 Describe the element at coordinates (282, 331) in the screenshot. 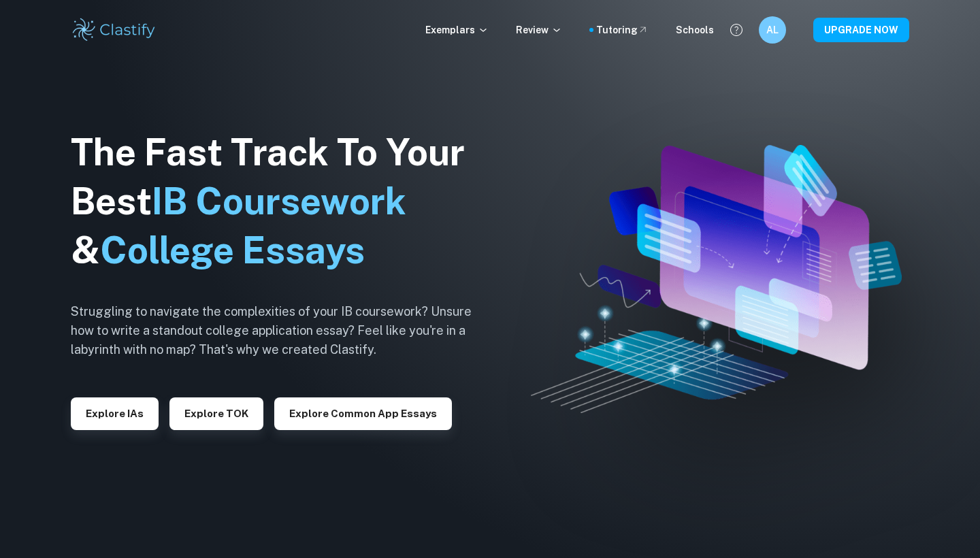

I see `h6: Struggling to navigate the complexities of your IB coursework? Unsure how to write a standout col...` at that location.